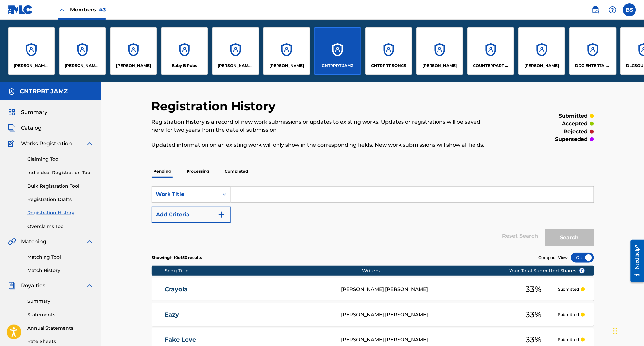  I want to click on p: Showing 1 - 10 of 50 results, so click(177, 258).